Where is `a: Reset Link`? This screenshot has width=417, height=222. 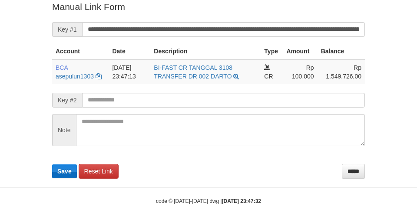 a: Reset Link is located at coordinates (98, 171).